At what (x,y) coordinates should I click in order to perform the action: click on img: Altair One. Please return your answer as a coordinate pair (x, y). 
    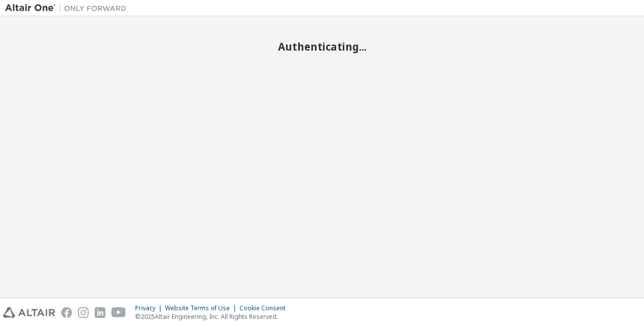
    Looking at the image, I should click on (68, 8).